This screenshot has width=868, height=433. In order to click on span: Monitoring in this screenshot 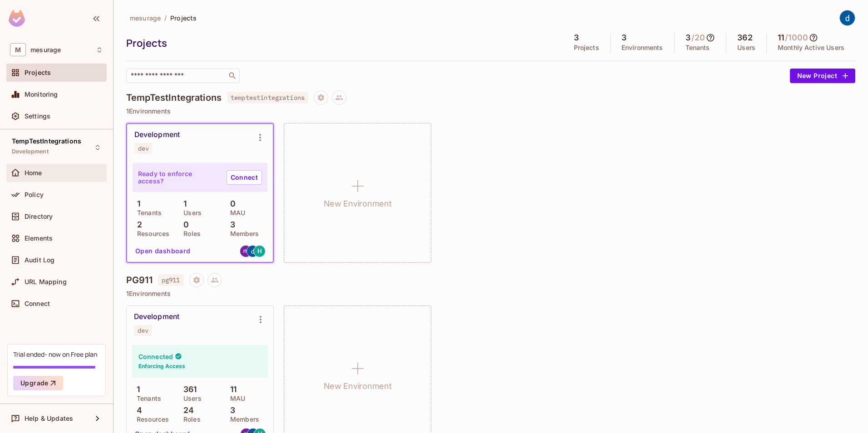, I will do `click(41, 95)`.